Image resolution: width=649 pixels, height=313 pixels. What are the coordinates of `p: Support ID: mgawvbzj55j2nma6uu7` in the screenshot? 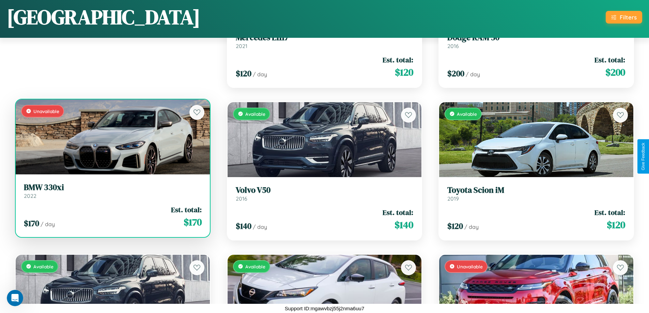 It's located at (324, 308).